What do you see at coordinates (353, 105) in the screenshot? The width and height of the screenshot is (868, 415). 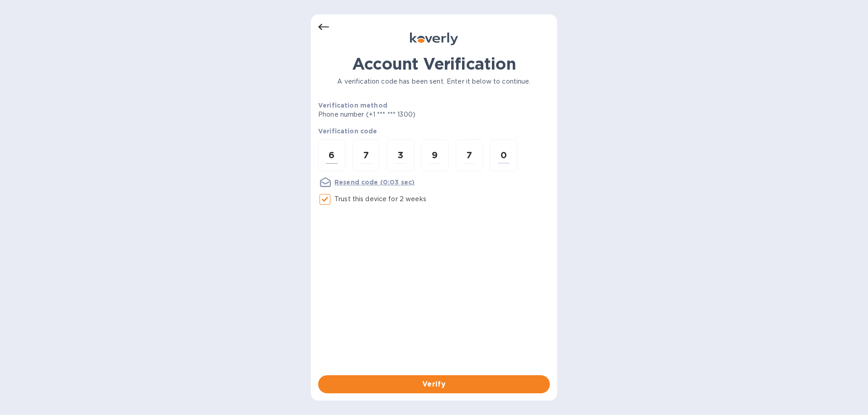 I see `b: Verification method` at bounding box center [353, 105].